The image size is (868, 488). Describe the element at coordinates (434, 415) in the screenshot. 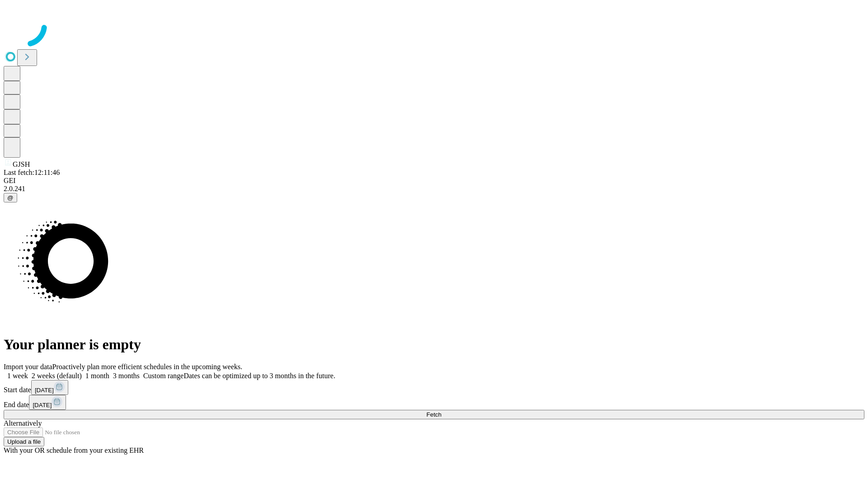

I see `button: Fetch` at that location.